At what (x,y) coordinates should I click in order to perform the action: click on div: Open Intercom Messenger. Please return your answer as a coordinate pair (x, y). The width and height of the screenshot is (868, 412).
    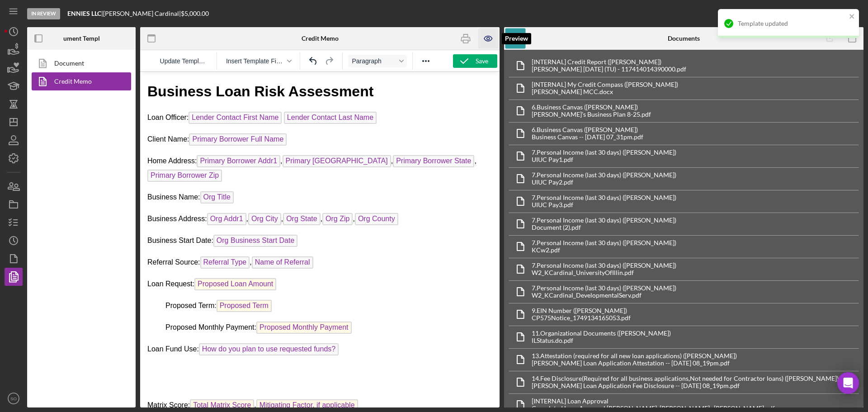
    Looking at the image, I should click on (848, 383).